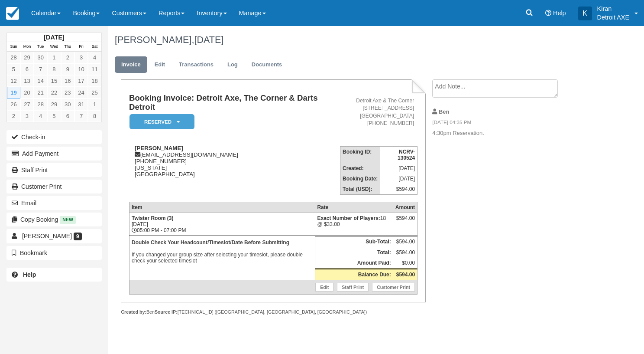 The width and height of the screenshot is (644, 354). Describe the element at coordinates (54, 220) in the screenshot. I see `button: Copy Booking New` at that location.